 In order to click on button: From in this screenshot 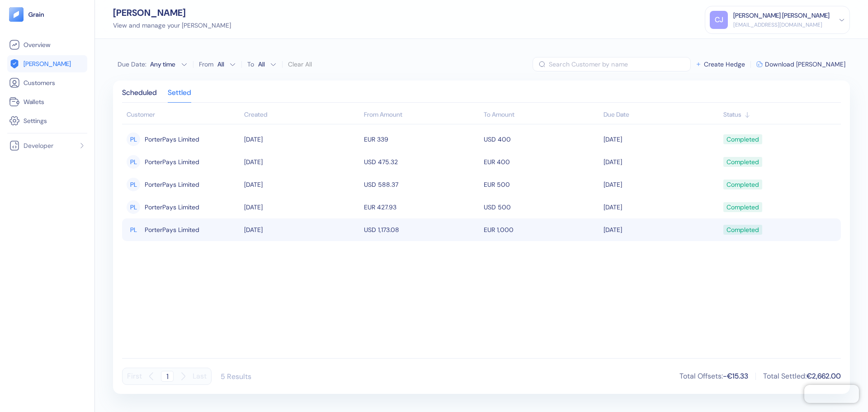, I will do `click(226, 64)`.